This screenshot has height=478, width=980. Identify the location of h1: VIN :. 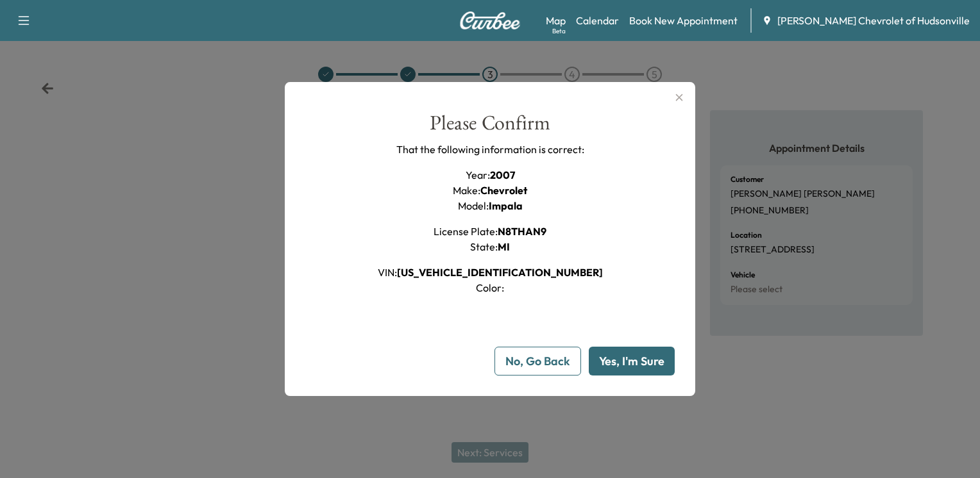
(490, 272).